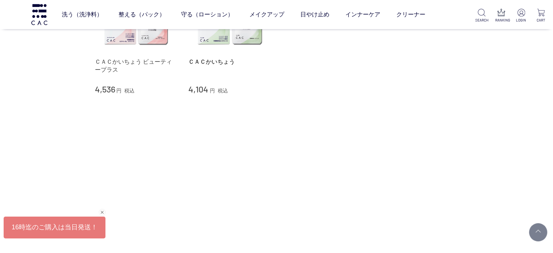  Describe the element at coordinates (541, 20) in the screenshot. I see `p: CART` at that location.